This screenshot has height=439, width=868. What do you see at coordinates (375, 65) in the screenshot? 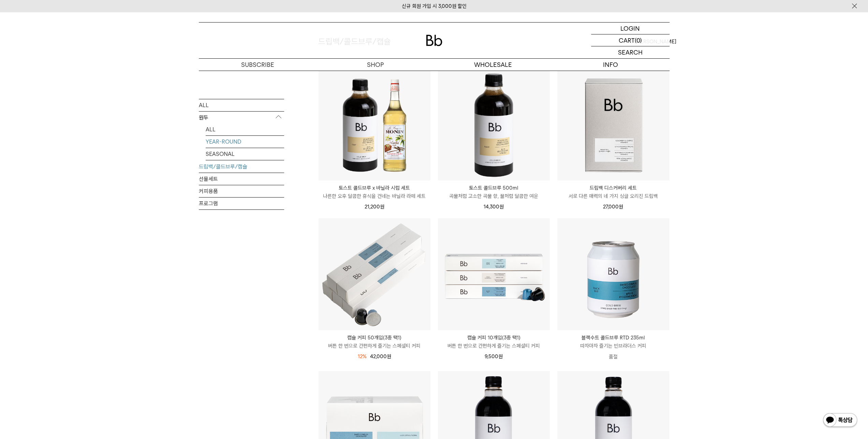
I see `a: SHOP` at bounding box center [375, 65].